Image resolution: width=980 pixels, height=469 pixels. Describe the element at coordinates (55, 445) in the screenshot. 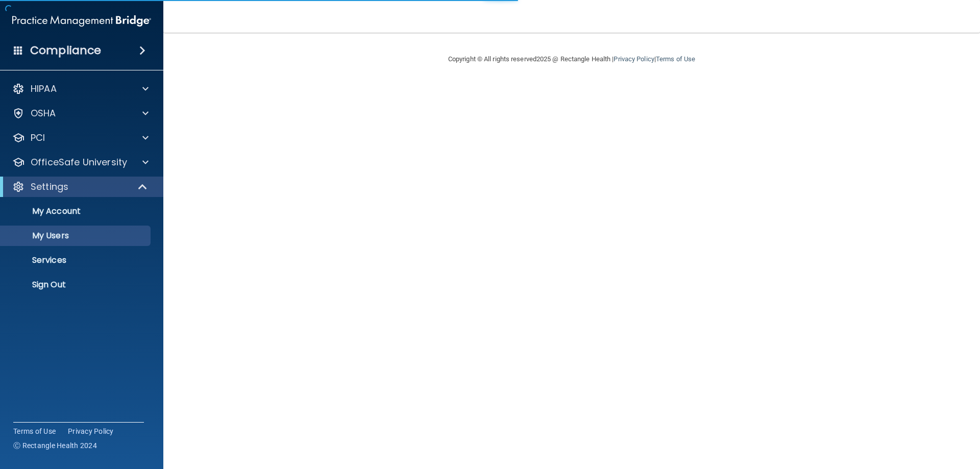

I see `span: Ⓒ Rectangle Health 2024` at that location.